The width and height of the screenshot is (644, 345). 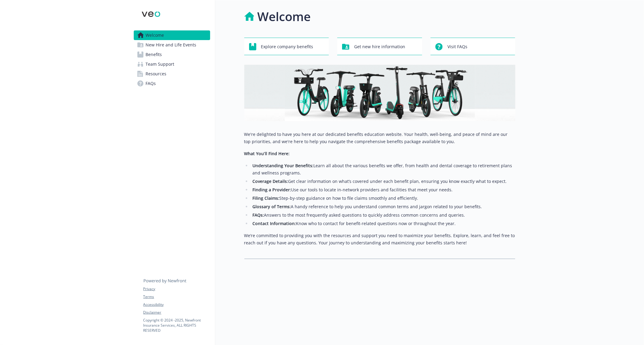 I want to click on strong: Filing Claims:, so click(x=265, y=198).